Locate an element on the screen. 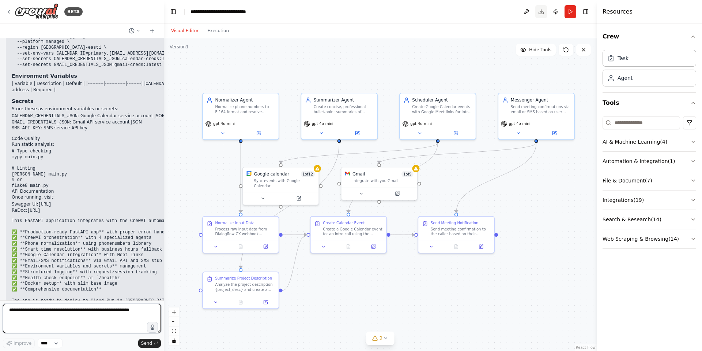 This screenshot has height=351, width=702. button: 2 is located at coordinates (381, 338).